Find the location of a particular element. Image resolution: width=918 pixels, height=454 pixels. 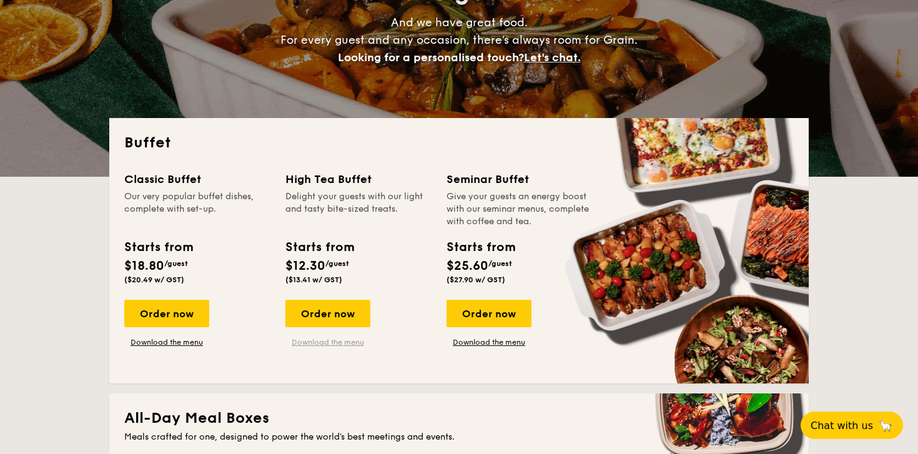

span: ($27.90 w/ GST) is located at coordinates (476, 280).